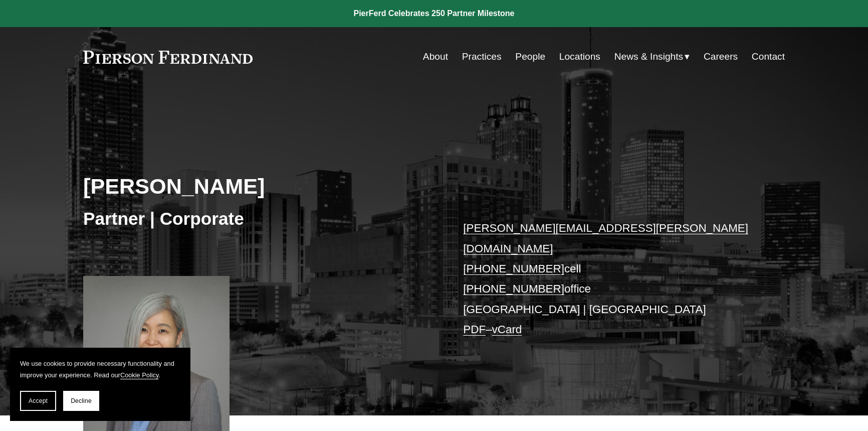 Image resolution: width=868 pixels, height=431 pixels. I want to click on section: Cookie banner, so click(100, 385).